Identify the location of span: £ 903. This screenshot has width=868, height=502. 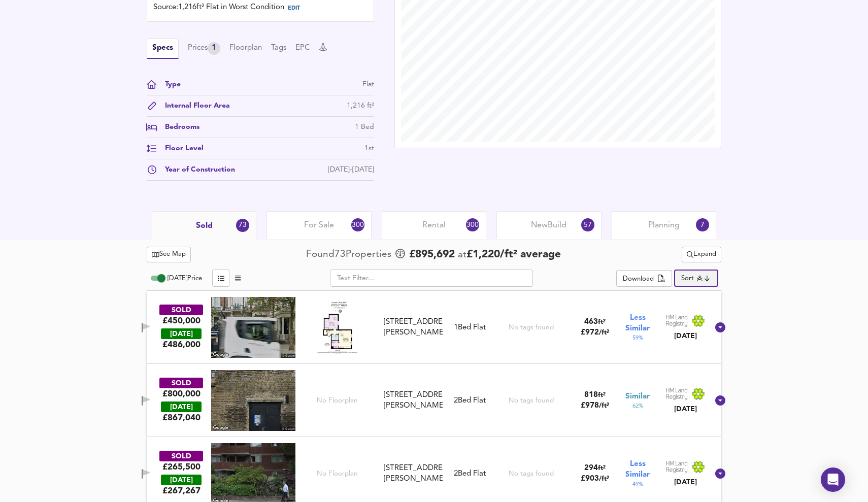
(595, 479).